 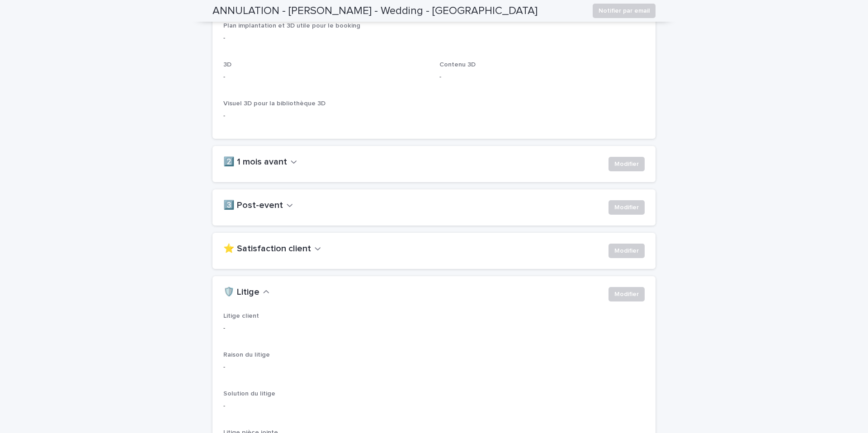 I want to click on button: 3️⃣ Post-event, so click(x=258, y=206).